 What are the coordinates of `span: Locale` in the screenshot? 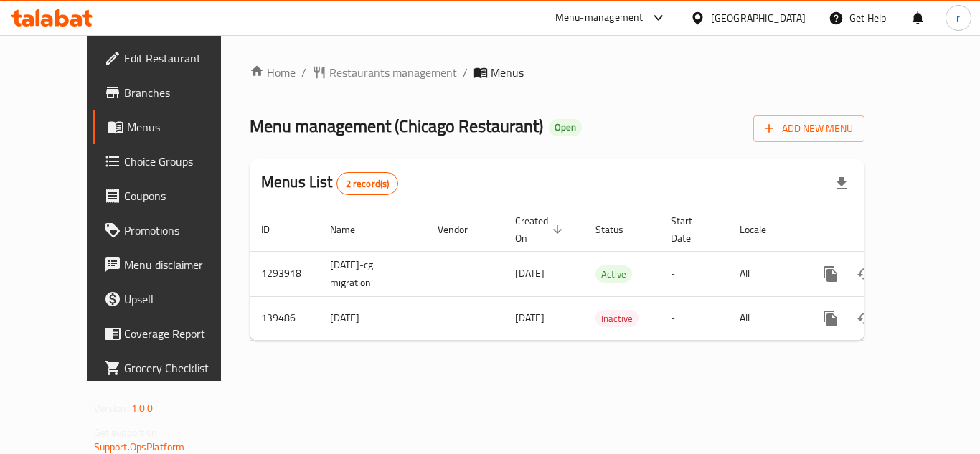 It's located at (762, 230).